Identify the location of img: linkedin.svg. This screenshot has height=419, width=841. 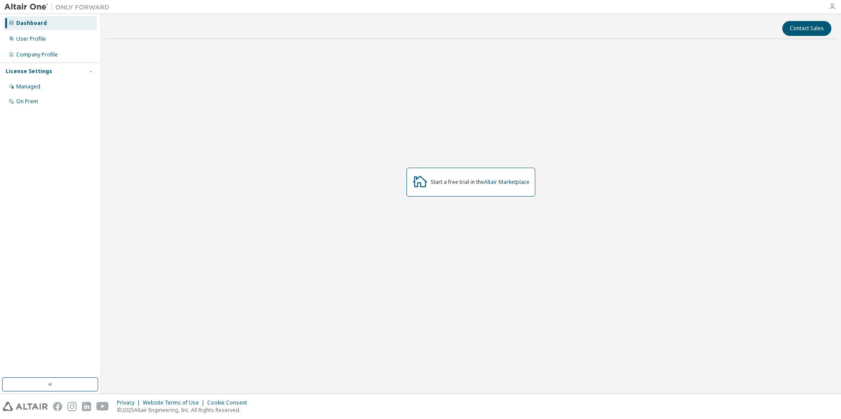
(86, 407).